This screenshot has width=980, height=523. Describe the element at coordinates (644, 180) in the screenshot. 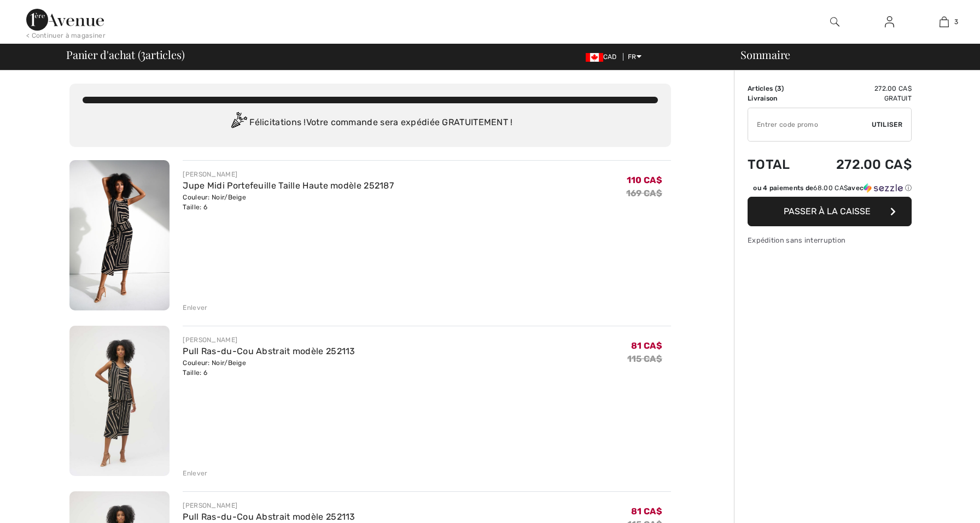

I see `span: 110 CA$` at that location.